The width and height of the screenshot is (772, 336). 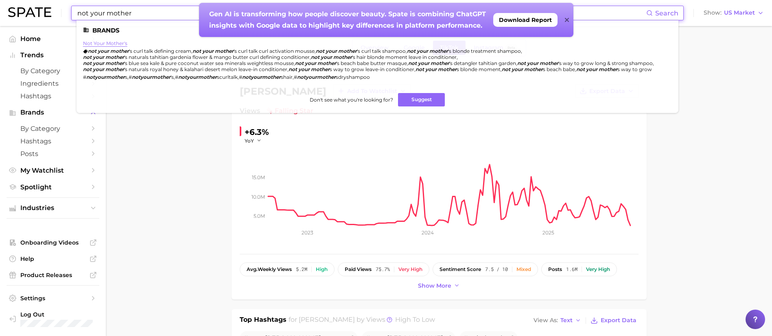 I want to click on a: Ingredients, so click(x=53, y=83).